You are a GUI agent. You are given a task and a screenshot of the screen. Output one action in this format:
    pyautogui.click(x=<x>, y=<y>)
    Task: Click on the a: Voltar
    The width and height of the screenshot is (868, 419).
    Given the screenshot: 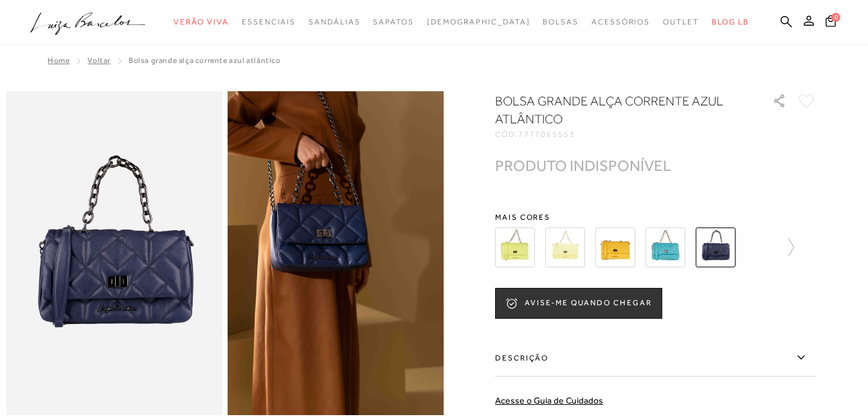 What is the action you would take?
    pyautogui.click(x=99, y=60)
    